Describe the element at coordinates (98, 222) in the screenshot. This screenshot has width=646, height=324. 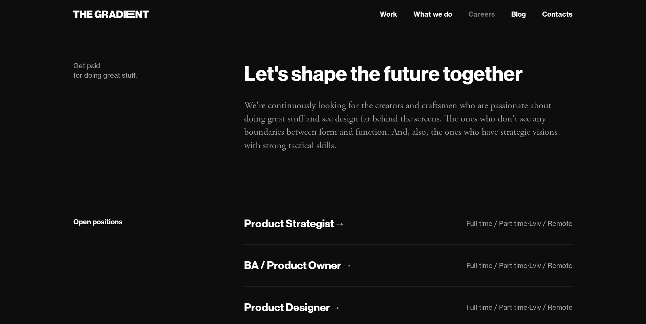
I see `strong: Open positions` at that location.